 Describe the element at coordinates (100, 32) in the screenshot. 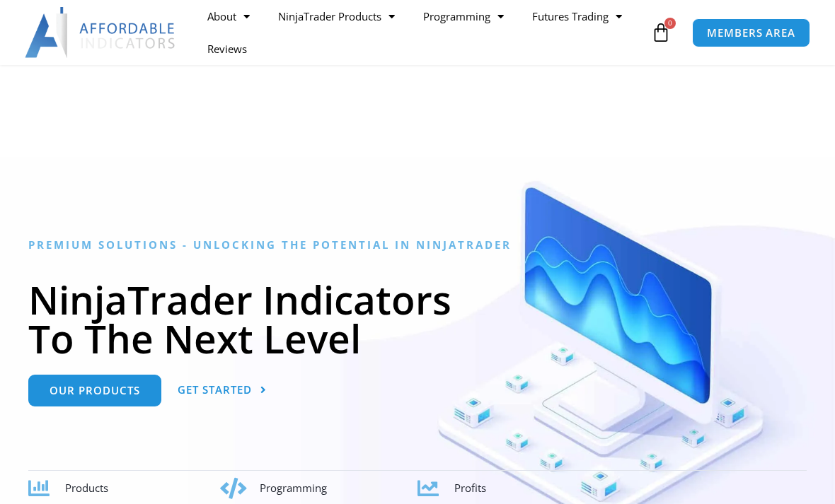

I see `img: LogoAI | Affordable Indicators – NinjaTrader` at that location.